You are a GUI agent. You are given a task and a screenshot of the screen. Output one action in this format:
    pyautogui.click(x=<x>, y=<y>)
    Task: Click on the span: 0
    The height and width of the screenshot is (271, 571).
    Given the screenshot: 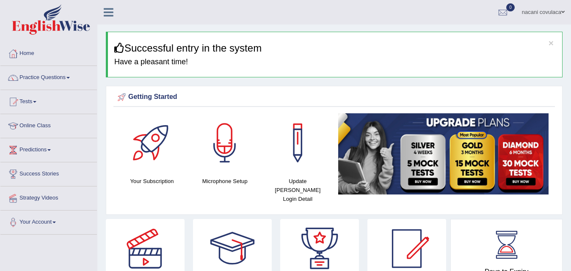 What is the action you would take?
    pyautogui.click(x=510, y=7)
    